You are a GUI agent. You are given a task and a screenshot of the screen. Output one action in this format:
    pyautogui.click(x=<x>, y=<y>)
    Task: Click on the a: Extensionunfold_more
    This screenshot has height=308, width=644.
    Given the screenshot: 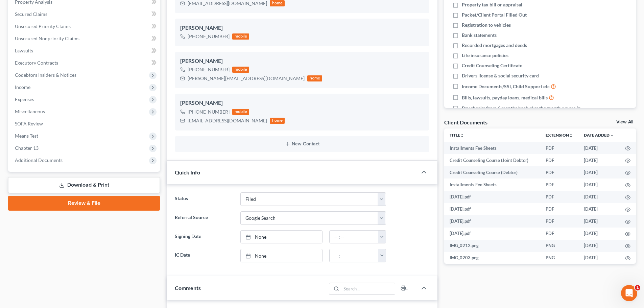 What is the action you would take?
    pyautogui.click(x=559, y=135)
    